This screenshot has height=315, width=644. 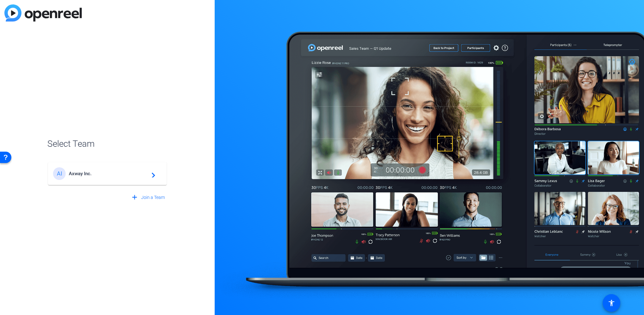 What do you see at coordinates (152, 174) in the screenshot?
I see `mat-icon: navigate_next` at bounding box center [152, 174].